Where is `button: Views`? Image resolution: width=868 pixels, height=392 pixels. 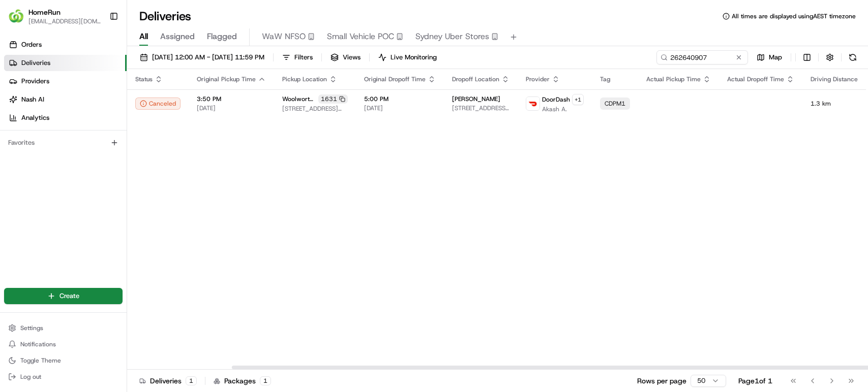
button: Views is located at coordinates (345, 58).